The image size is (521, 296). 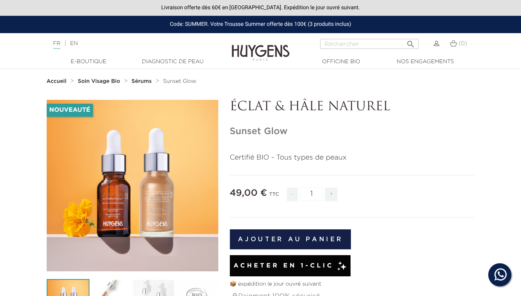 What do you see at coordinates (274, 197) in the screenshot?
I see `div: TTC` at bounding box center [274, 197].